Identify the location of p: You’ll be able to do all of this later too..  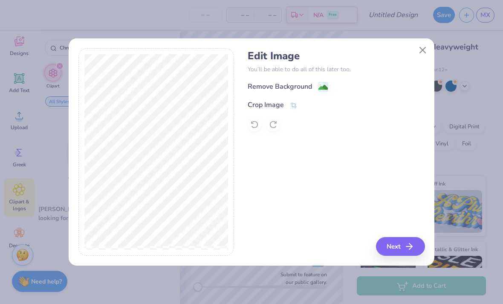
(336, 69).